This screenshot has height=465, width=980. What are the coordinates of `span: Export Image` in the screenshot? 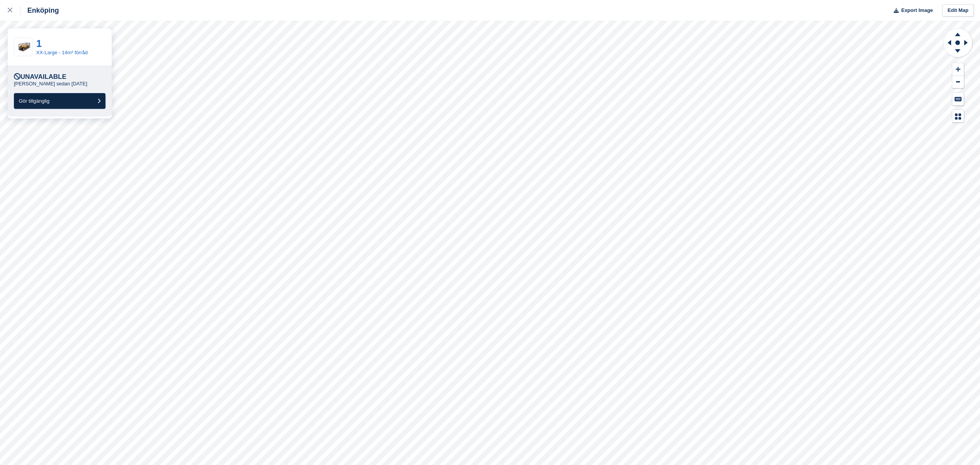 It's located at (918, 10).